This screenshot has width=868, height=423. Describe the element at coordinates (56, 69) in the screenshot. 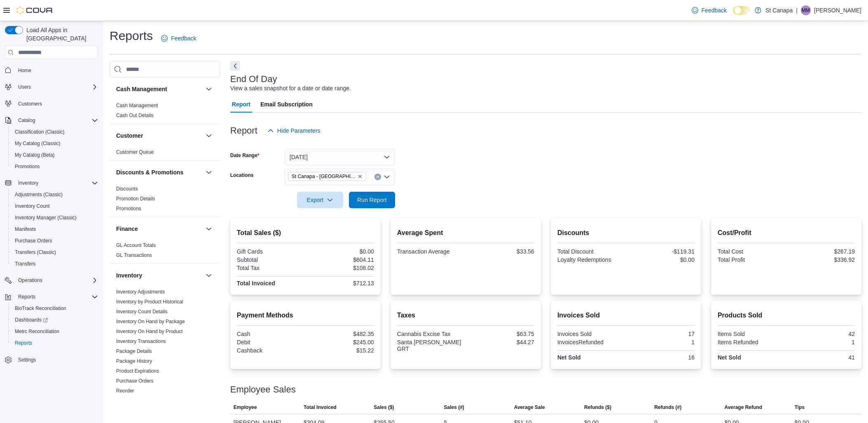

I see `span: Home` at that location.